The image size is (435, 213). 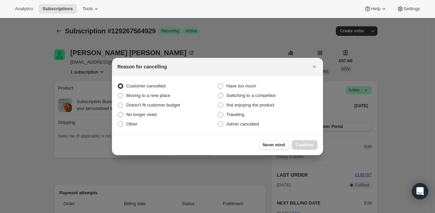 I want to click on h2: Reason for cancelling, so click(x=142, y=67).